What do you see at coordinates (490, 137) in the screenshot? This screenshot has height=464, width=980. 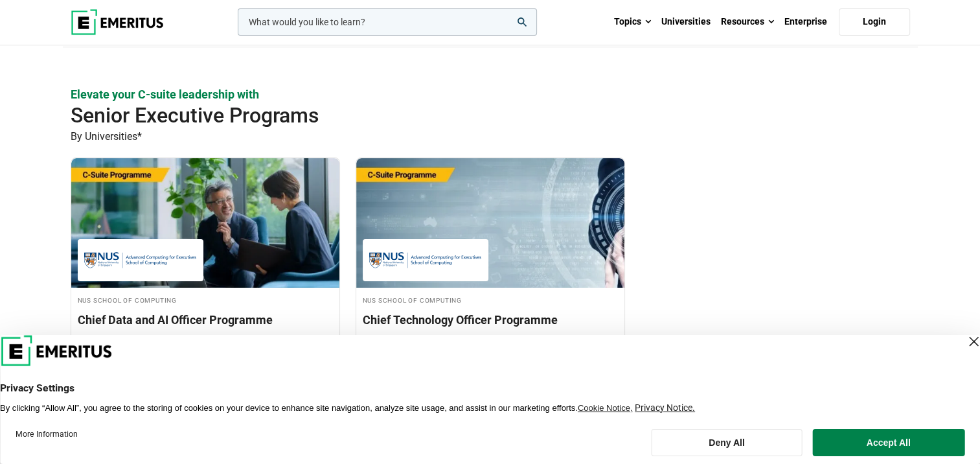 I see `p: By Universities*` at bounding box center [490, 137].